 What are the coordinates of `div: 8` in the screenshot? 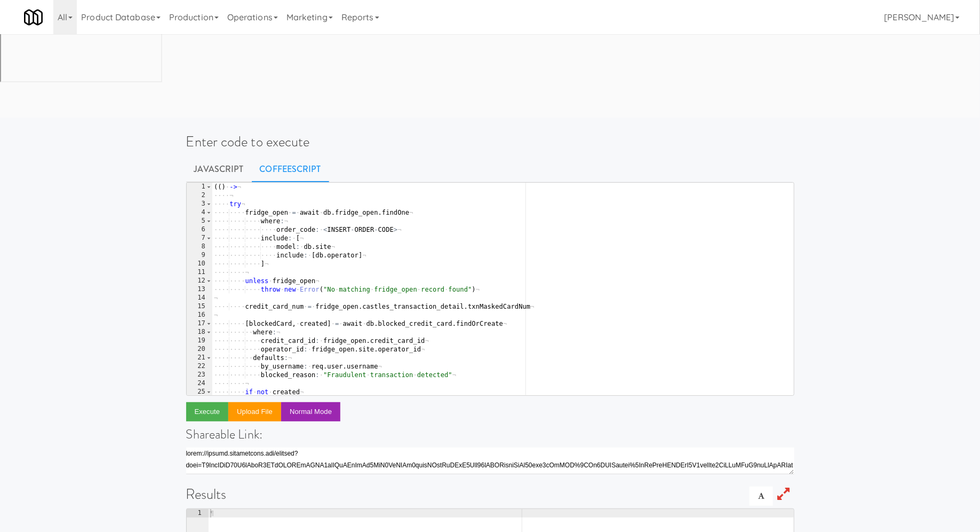 It's located at (199, 247).